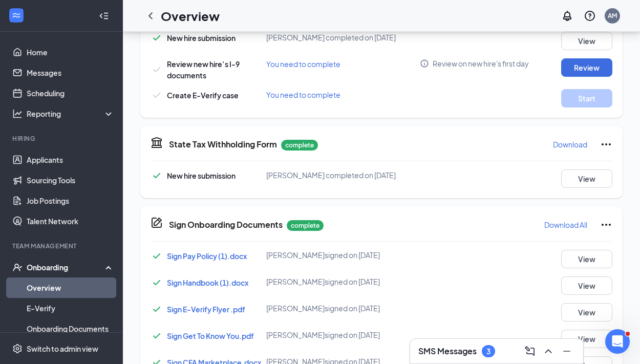 This screenshot has height=364, width=640. I want to click on svg: ChevronLeft, so click(150, 16).